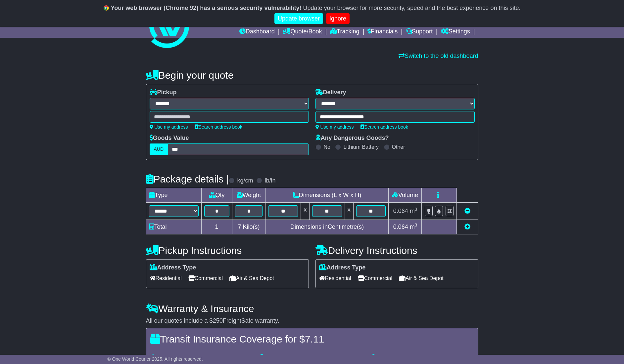  What do you see at coordinates (314, 339) in the screenshot?
I see `span: 7.11` at bounding box center [314, 339].